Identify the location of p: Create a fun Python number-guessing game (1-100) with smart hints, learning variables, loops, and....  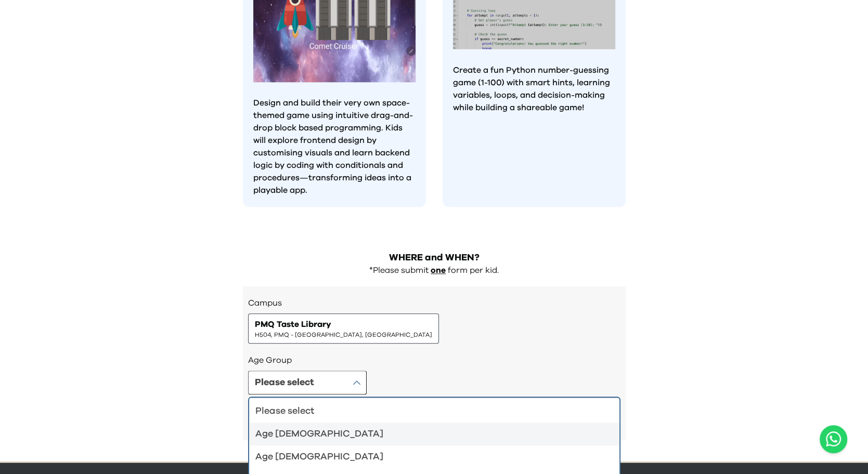
(534, 89).